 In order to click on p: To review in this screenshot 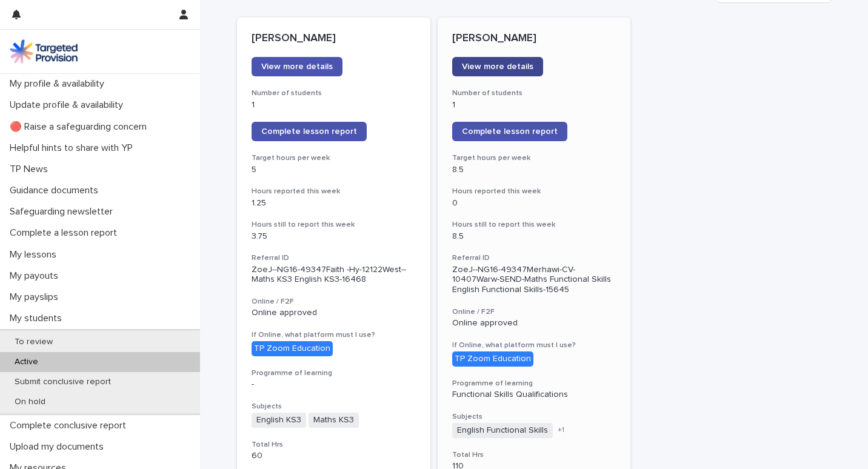, I will do `click(34, 342)`.